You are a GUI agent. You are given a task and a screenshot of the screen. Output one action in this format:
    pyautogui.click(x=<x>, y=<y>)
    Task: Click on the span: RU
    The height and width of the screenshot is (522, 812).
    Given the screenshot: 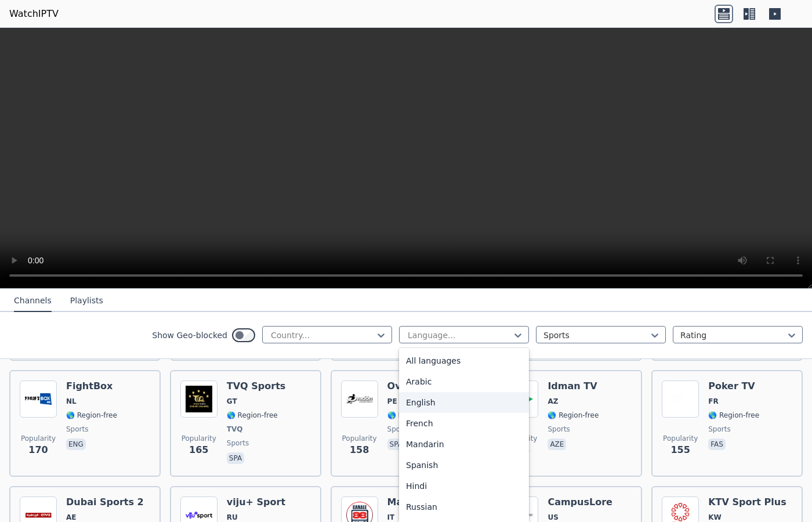 What is the action you would take?
    pyautogui.click(x=232, y=517)
    